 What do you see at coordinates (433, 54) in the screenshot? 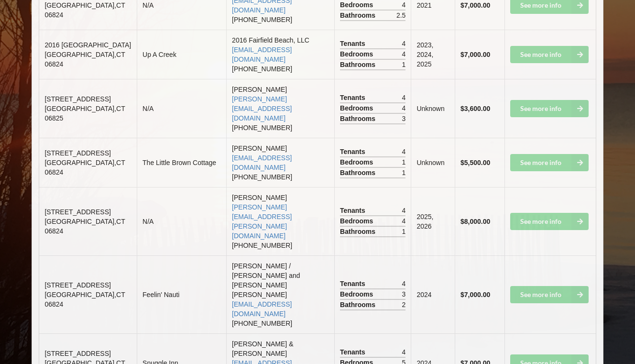
I see `td: 2023, 2024, 2025` at bounding box center [433, 54].